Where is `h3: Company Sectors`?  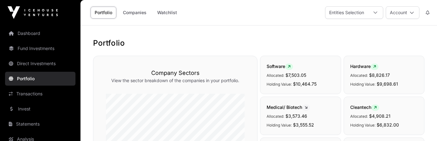
h3: Company Sectors is located at coordinates (175, 73).